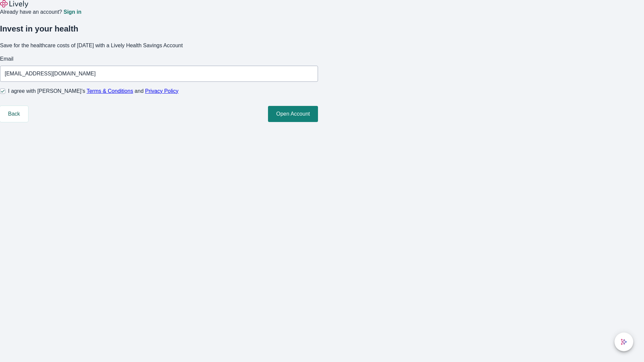 The height and width of the screenshot is (362, 644). What do you see at coordinates (162, 91) in the screenshot?
I see `a: Privacy Policy` at bounding box center [162, 91].